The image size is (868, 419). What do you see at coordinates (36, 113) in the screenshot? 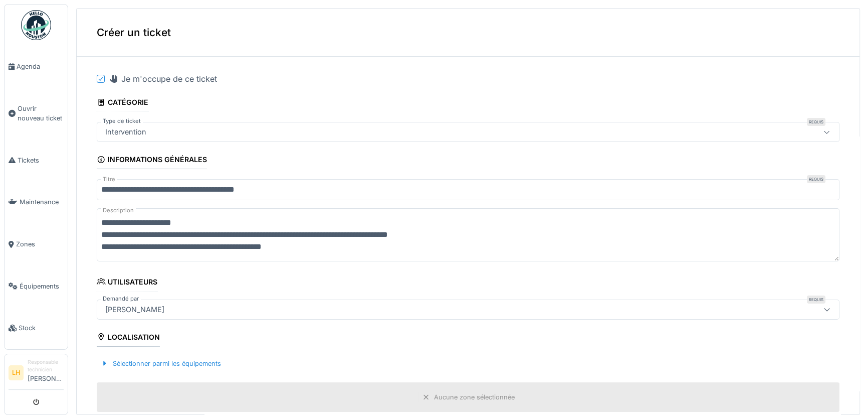
I see `a: Ouvrir nouveau ticket` at bounding box center [36, 113].